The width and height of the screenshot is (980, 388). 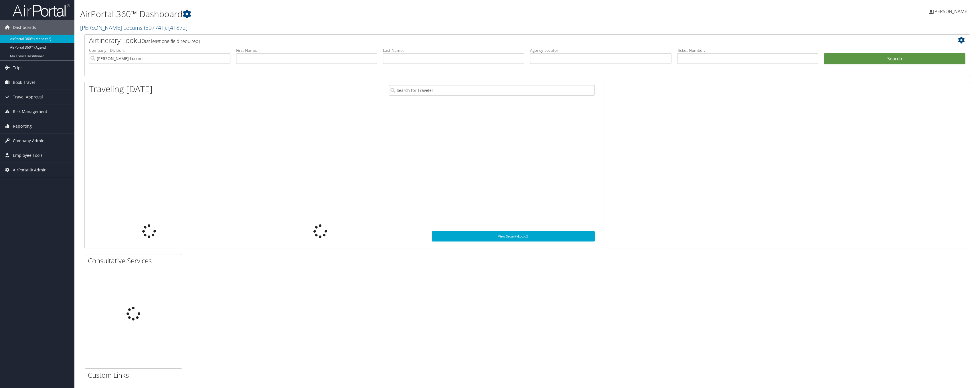 What do you see at coordinates (513, 237) in the screenshot?
I see `a: View SecurityLogic®` at bounding box center [513, 237].